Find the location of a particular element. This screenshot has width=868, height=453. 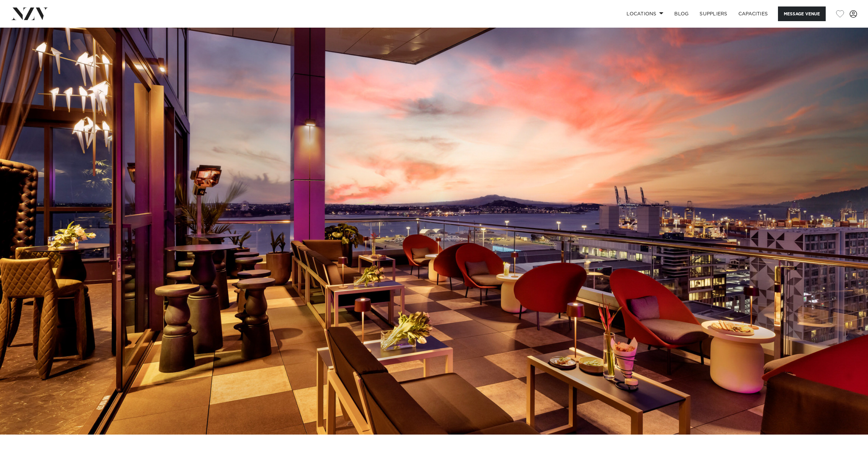

a: Capacities is located at coordinates (753, 14).